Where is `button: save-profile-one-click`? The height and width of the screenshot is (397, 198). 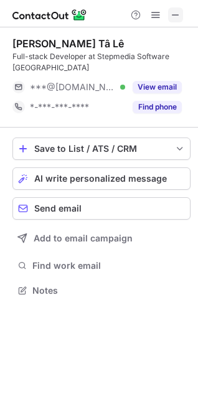 button: save-profile-one-click is located at coordinates (101, 149).